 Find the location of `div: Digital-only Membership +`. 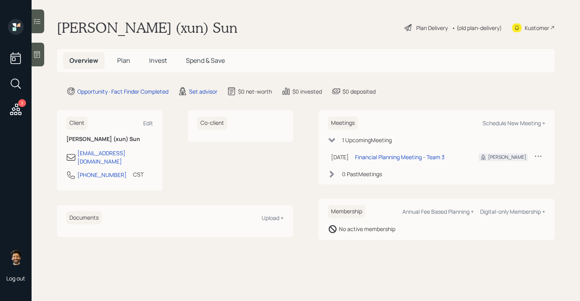

div: Digital-only Membership + is located at coordinates (512, 211).